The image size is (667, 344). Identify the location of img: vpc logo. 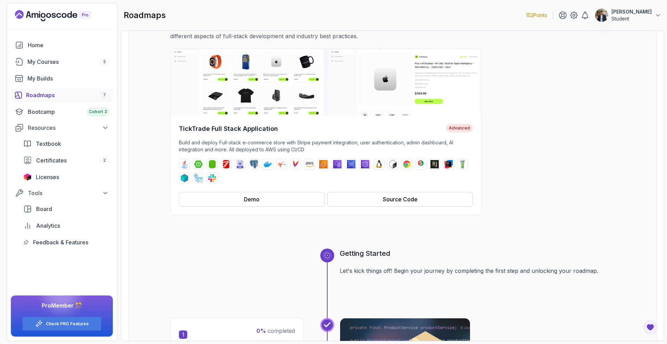
(337, 164).